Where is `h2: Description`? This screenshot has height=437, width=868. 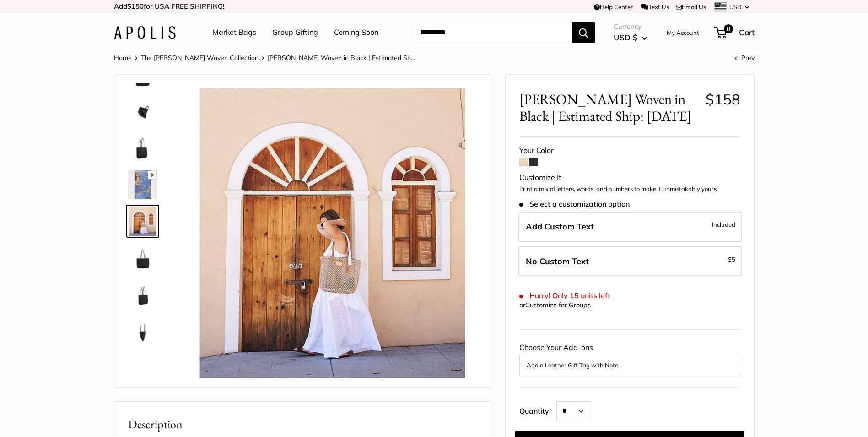 h2: Description is located at coordinates (302, 424).